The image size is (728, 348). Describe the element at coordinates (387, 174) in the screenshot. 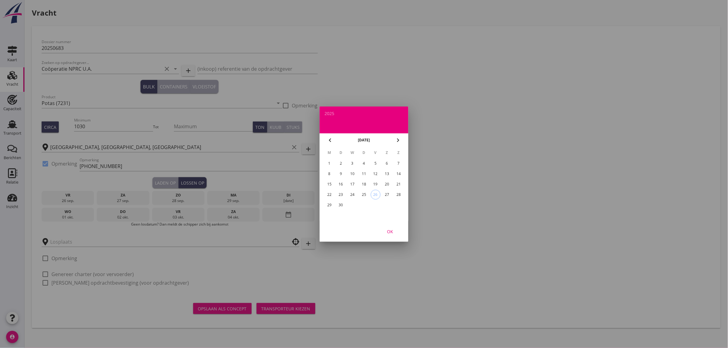

I see `div: 13` at that location.